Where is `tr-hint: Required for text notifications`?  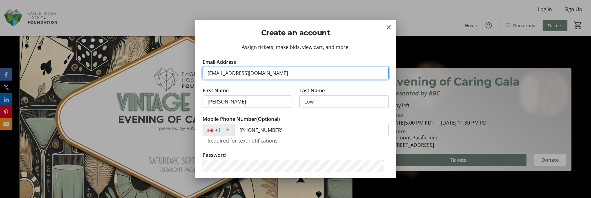
tr-hint: Required for text notifications is located at coordinates (243, 141).